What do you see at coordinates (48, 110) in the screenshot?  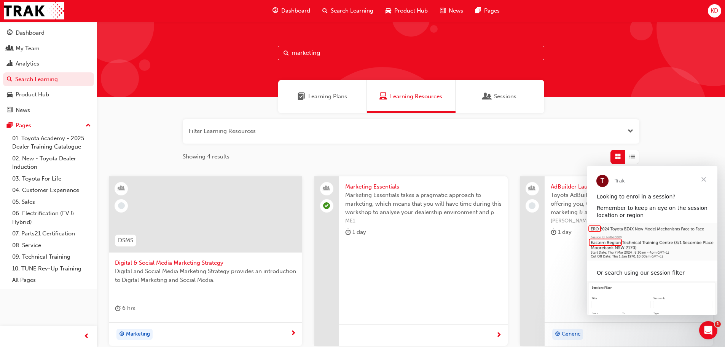 I see `a: News` at bounding box center [48, 110].